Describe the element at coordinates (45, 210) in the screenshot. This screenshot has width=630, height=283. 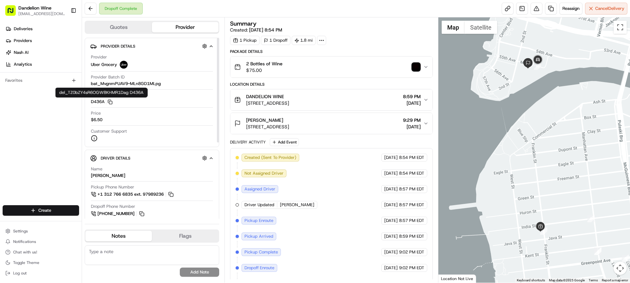
I see `span: Create` at that location.